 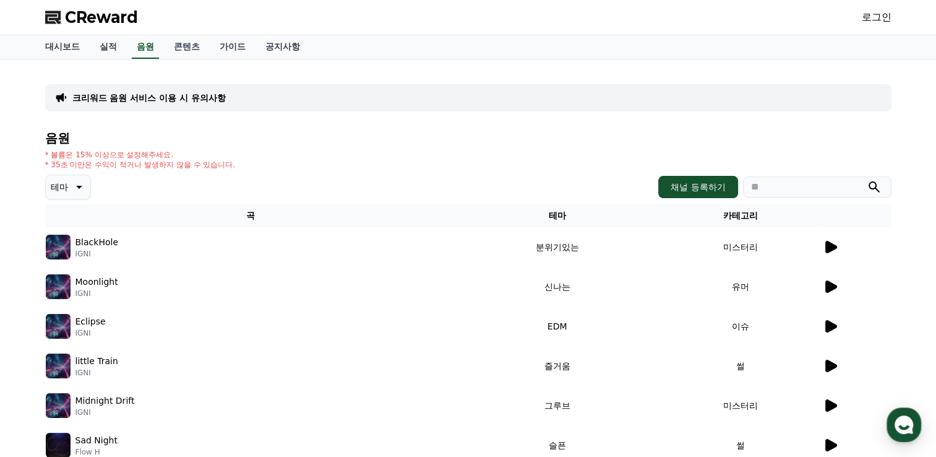 What do you see at coordinates (140, 165) in the screenshot?
I see `p: * 35초 미만은 수익이 적거나 발생하지 않을 수 있습니다.` at bounding box center [140, 165].